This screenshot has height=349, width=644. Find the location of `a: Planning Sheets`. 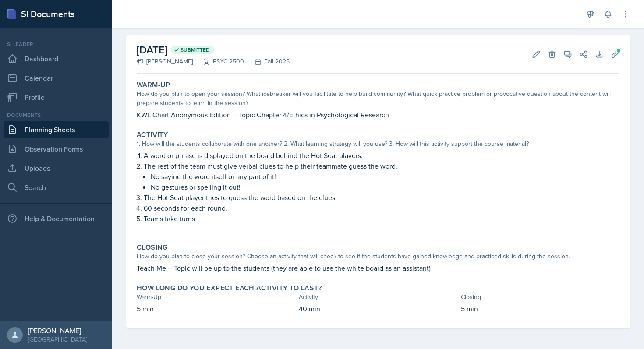

a: Planning Sheets is located at coordinates (56, 130).